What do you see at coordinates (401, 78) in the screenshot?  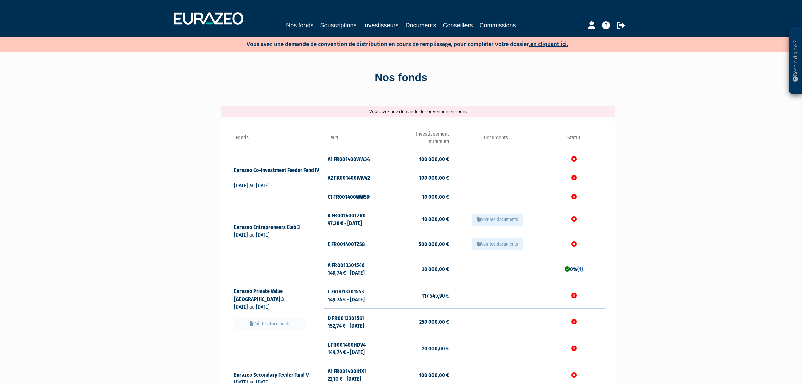 I see `div: Nos fonds` at bounding box center [401, 78].